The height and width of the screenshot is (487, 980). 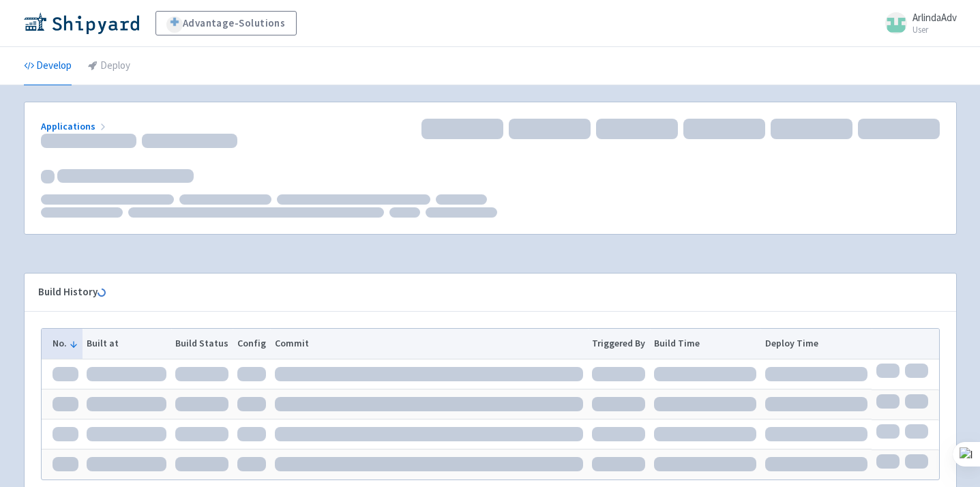 What do you see at coordinates (74, 126) in the screenshot?
I see `a: Applications` at bounding box center [74, 126].